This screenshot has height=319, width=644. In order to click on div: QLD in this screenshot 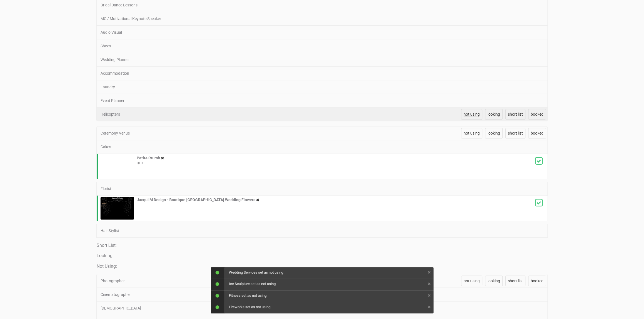, I will do `click(335, 163)`.